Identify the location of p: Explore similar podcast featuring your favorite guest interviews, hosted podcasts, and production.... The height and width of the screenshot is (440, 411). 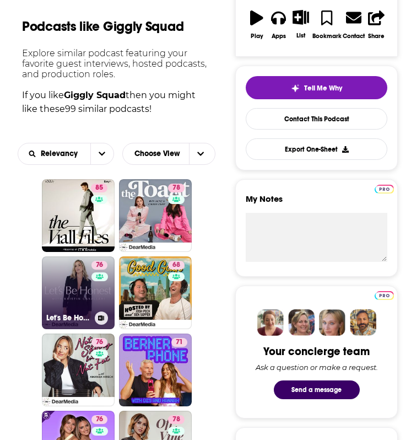
(116, 63).